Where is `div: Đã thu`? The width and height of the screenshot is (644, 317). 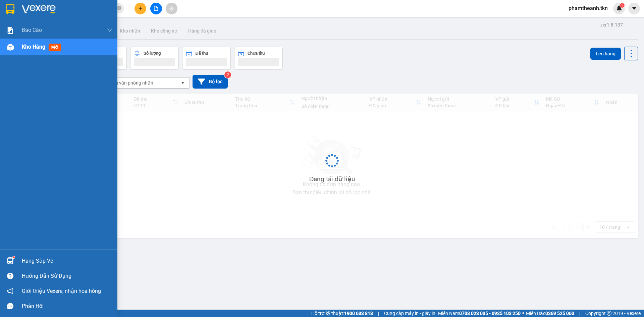 div: Đã thu is located at coordinates (202, 54).